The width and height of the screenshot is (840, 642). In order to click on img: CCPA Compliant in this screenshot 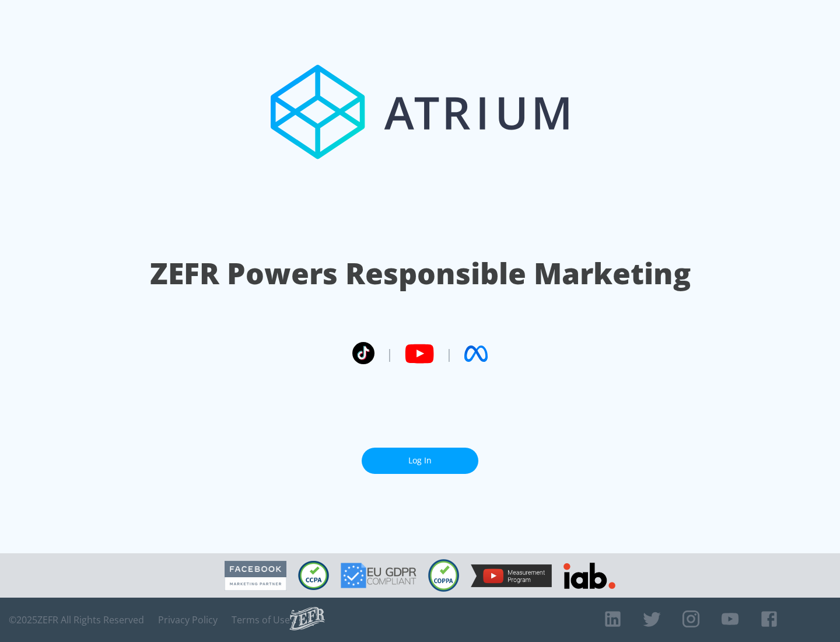, I will do `click(313, 575)`.